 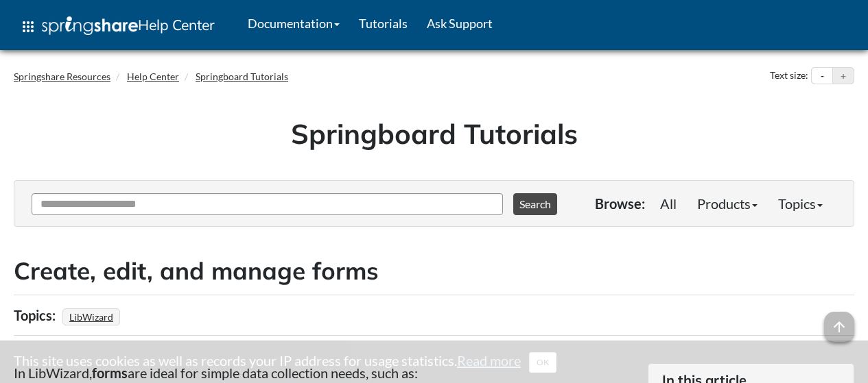 I want to click on h1: Springboard Tutorials, so click(x=433, y=133).